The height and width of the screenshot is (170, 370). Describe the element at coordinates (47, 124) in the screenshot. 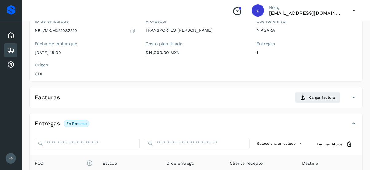

I see `h4: Entregas` at that location.